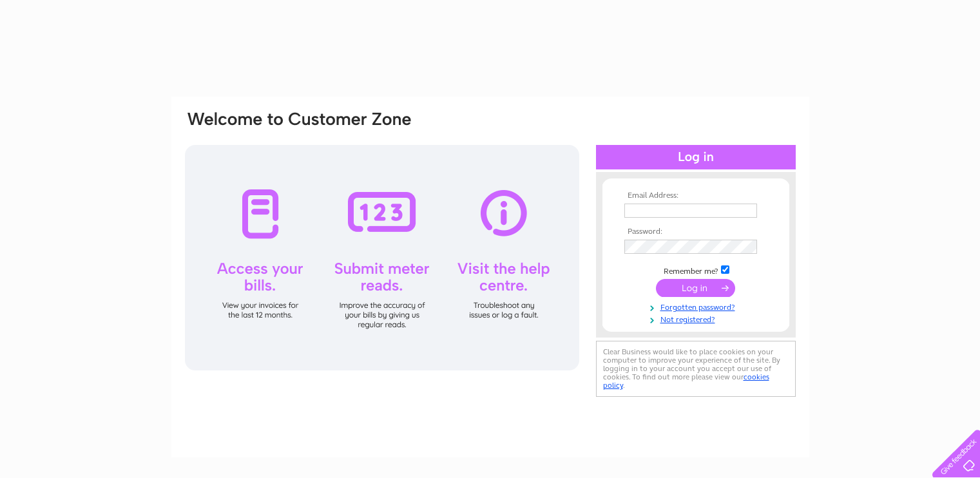 Image resolution: width=980 pixels, height=478 pixels. What do you see at coordinates (698, 306) in the screenshot?
I see `a: Forgotten password?` at bounding box center [698, 306].